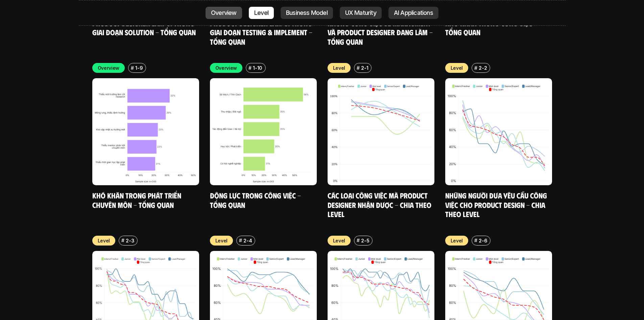 This screenshot has height=320, width=644. I want to click on p: 2-6, so click(483, 240).